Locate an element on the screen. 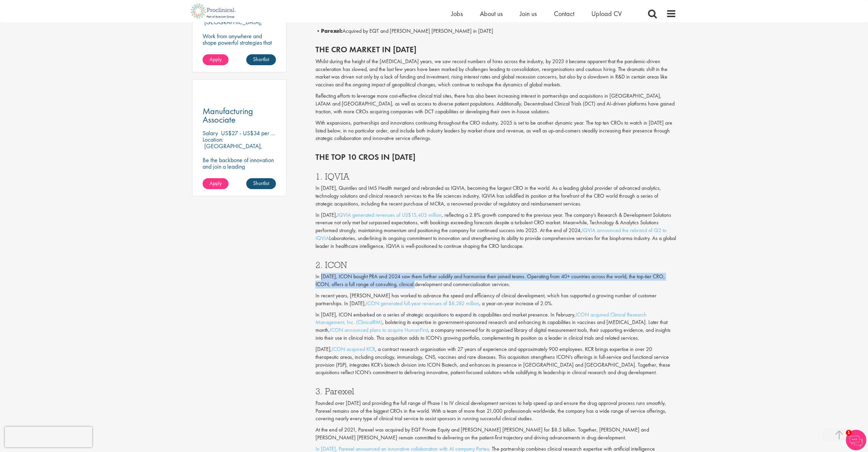  a: ICON generated full-year revenues of $8,282 million is located at coordinates (423, 303).